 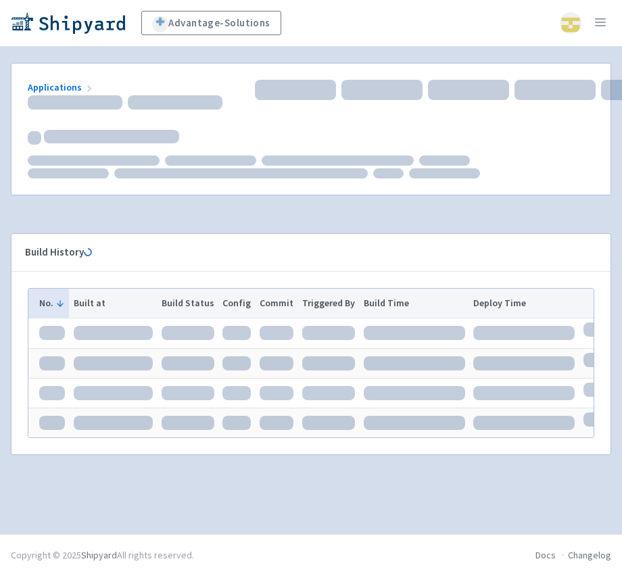 I want to click on th: Build Status, so click(x=187, y=304).